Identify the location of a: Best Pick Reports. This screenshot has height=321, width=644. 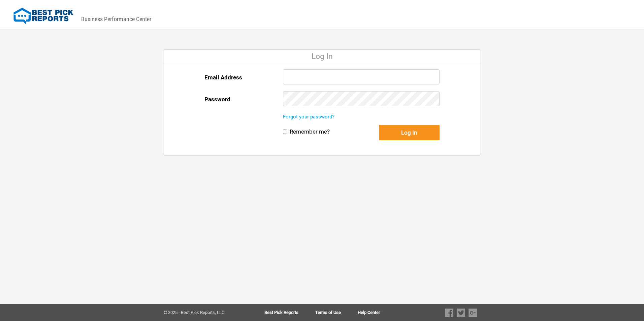
(290, 312).